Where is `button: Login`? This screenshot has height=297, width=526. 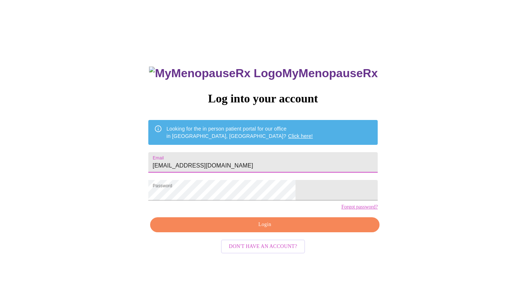 button: Login is located at coordinates (265, 224).